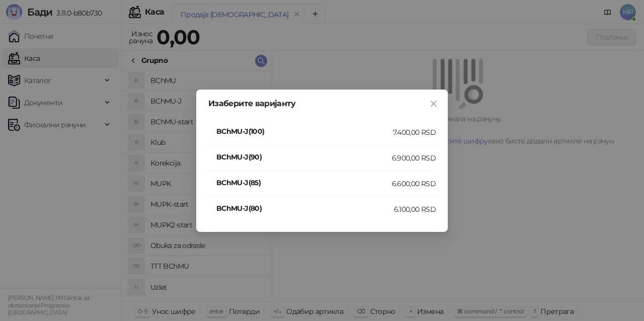 The image size is (644, 321). What do you see at coordinates (414, 158) in the screenshot?
I see `div: 6.900,00 RSD` at bounding box center [414, 158].